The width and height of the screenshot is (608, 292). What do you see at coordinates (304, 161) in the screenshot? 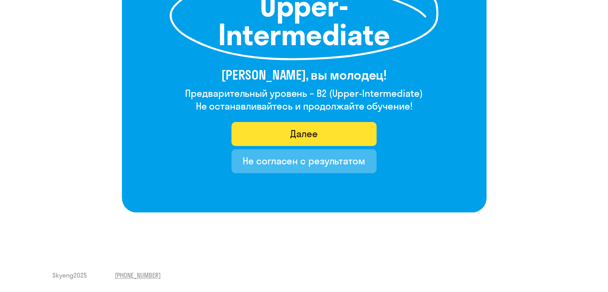
I see `button: Не согласен с результатом` at bounding box center [304, 161].